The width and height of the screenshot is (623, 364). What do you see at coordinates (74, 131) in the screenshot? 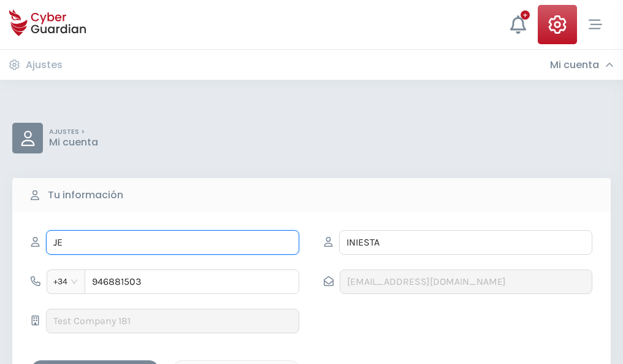
I see `p: AJUSTES >` at bounding box center [74, 131].